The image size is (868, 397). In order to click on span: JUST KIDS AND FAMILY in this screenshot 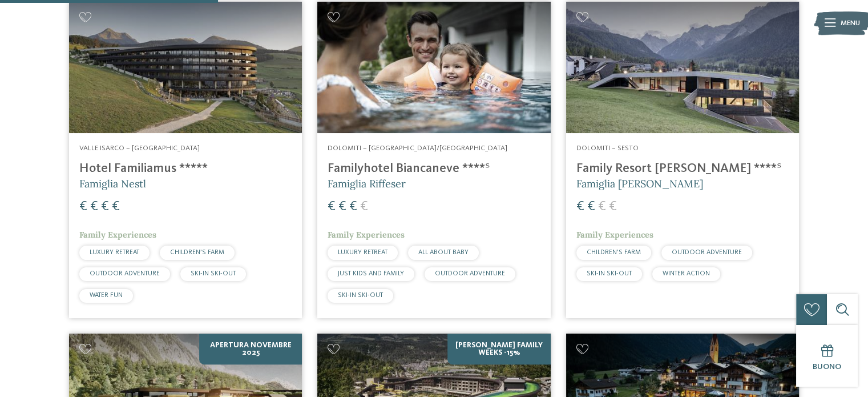, I will do `click(371, 274)`.